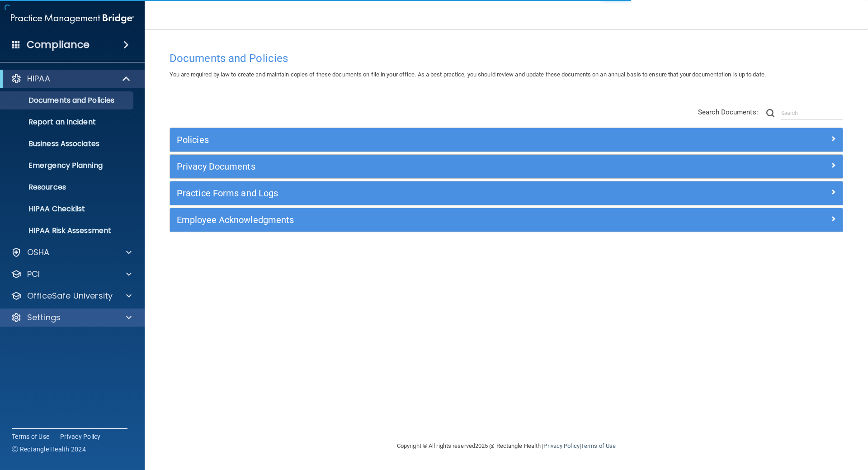 The width and height of the screenshot is (868, 470). What do you see at coordinates (49, 449) in the screenshot?
I see `span: Ⓒ Rectangle Health 2024` at bounding box center [49, 449].